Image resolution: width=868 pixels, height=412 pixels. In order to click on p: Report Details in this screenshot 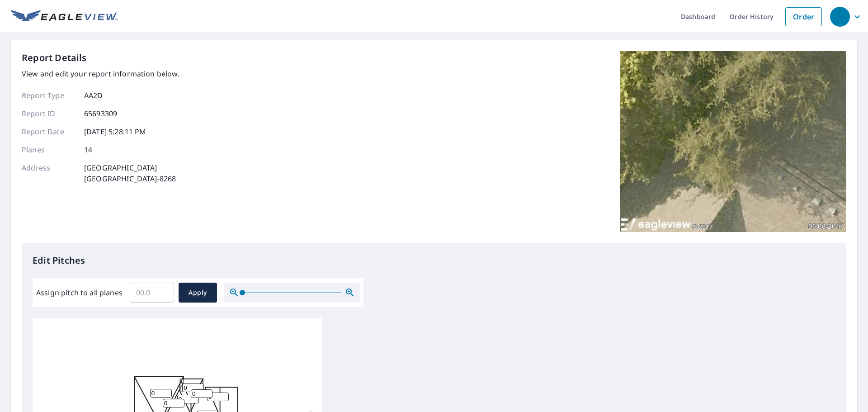, I will do `click(54, 58)`.